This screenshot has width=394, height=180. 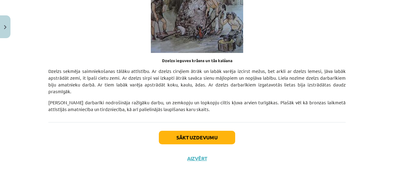 I want to click on button: Sākt uzdevumu, so click(x=197, y=138).